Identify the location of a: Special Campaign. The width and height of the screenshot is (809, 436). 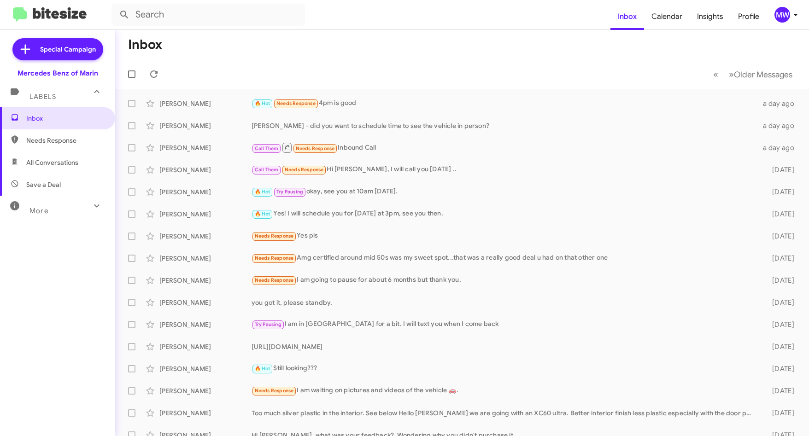
(58, 49).